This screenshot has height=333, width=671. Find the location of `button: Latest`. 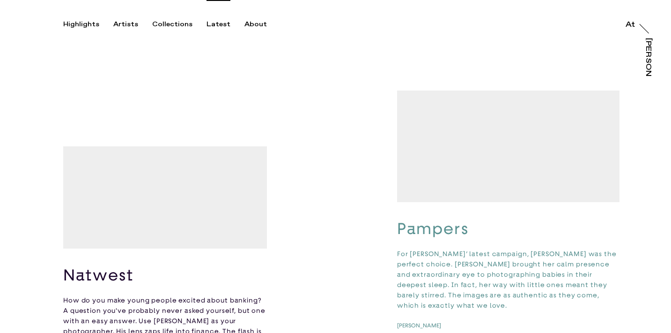

button: Latest is located at coordinates (225, 24).